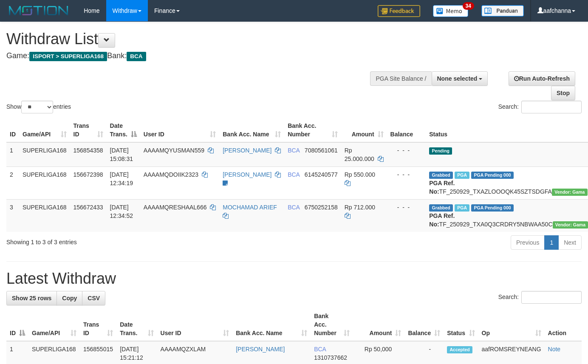  Describe the element at coordinates (88, 150) in the screenshot. I see `span: 156854358` at that location.